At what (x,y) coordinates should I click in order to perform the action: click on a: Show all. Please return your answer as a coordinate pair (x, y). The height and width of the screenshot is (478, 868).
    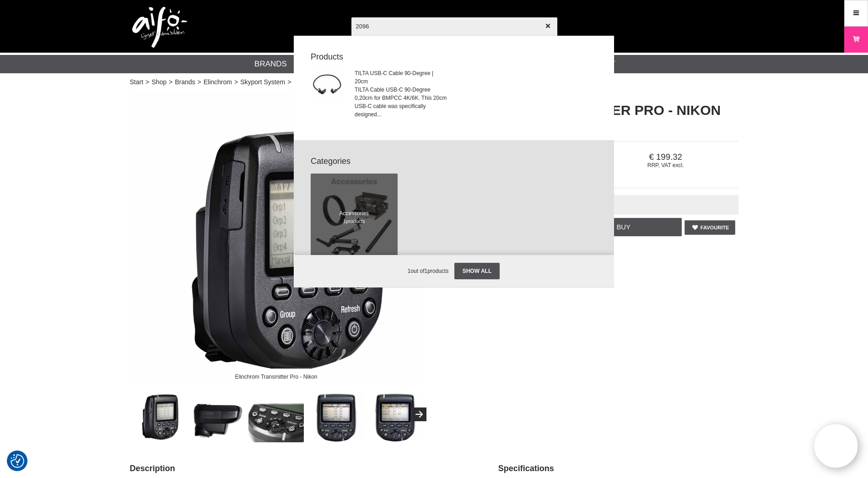
    Looking at the image, I should click on (477, 271).